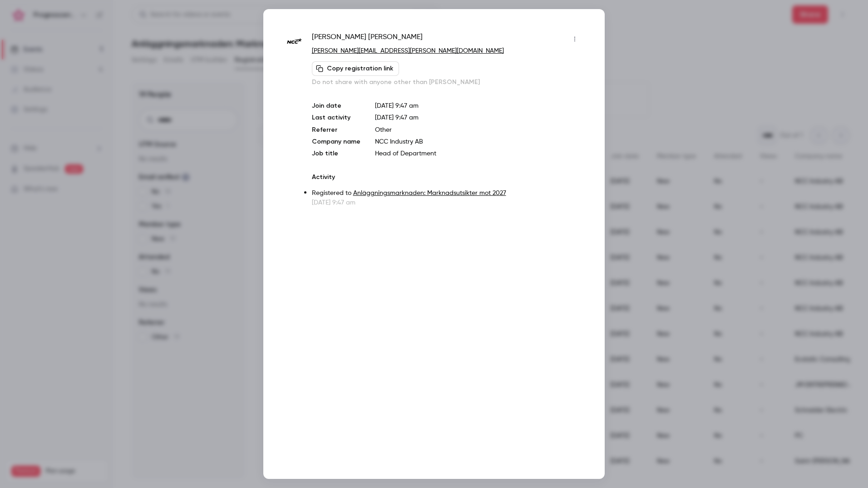 This screenshot has width=868, height=488. What do you see at coordinates (294, 41) in the screenshot?
I see `img: ncc.se` at bounding box center [294, 41].